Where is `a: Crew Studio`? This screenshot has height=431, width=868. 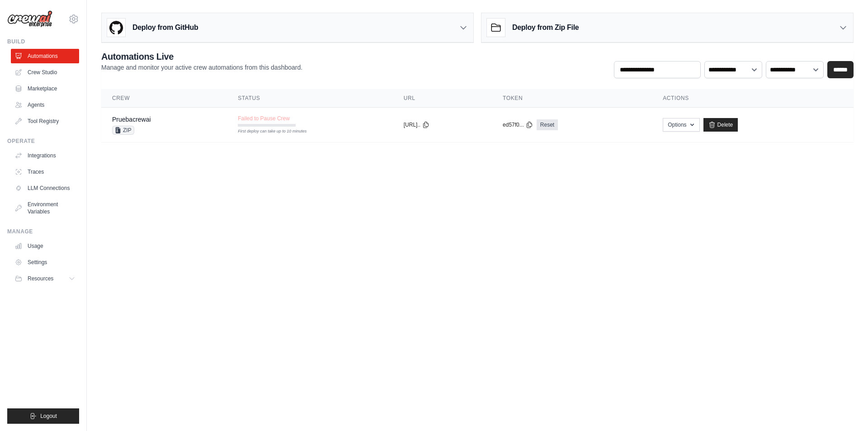
a: Crew Studio is located at coordinates (45, 73).